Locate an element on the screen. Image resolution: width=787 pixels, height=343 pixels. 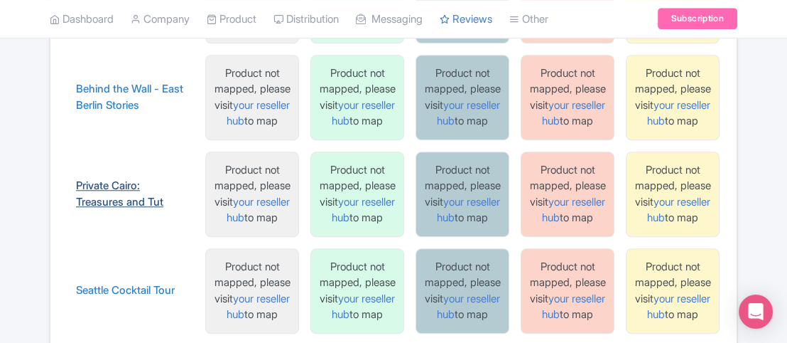
a: Subscription is located at coordinates (698, 19).